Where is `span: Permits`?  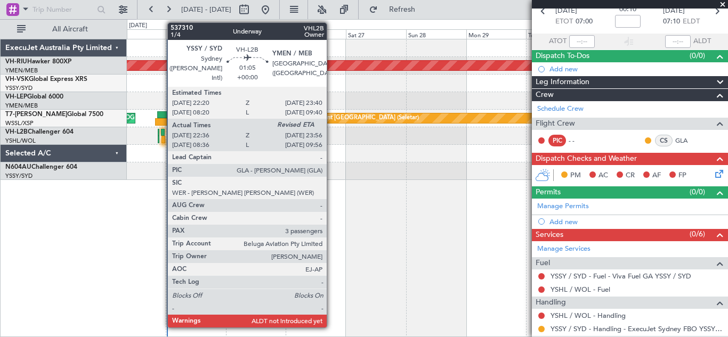 span: Permits is located at coordinates (548, 192).